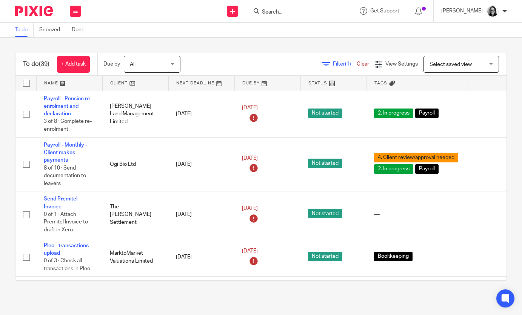 Image resolution: width=522 pixels, height=315 pixels. I want to click on img: Profile%20photo.jpeg, so click(492, 11).